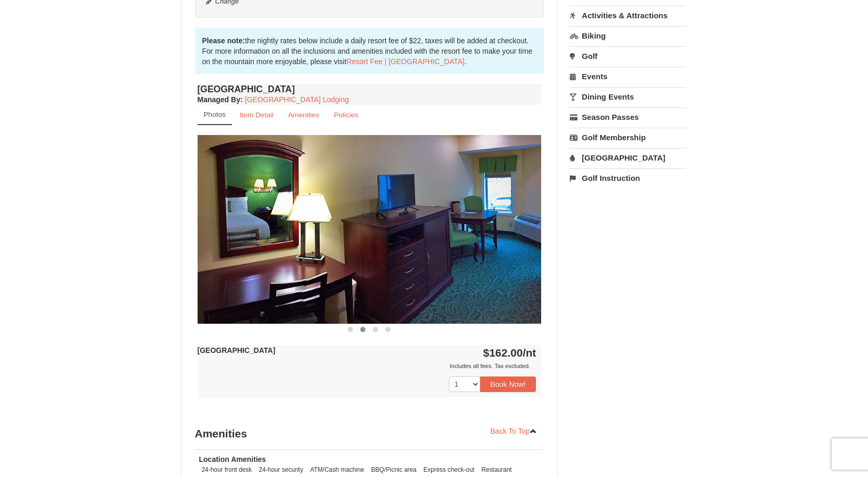 The image size is (868, 477). Describe the element at coordinates (628, 178) in the screenshot. I see `a: Golf Instruction` at that location.